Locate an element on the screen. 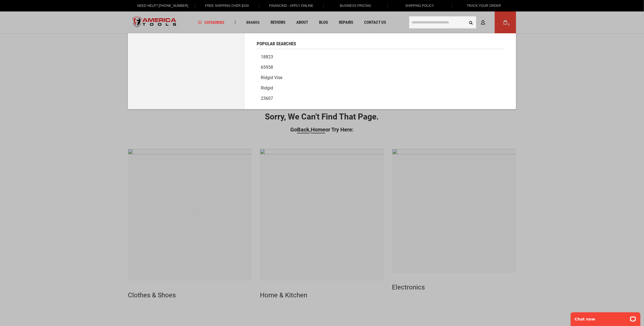 This screenshot has height=326, width=644. span: Categories is located at coordinates (211, 23).